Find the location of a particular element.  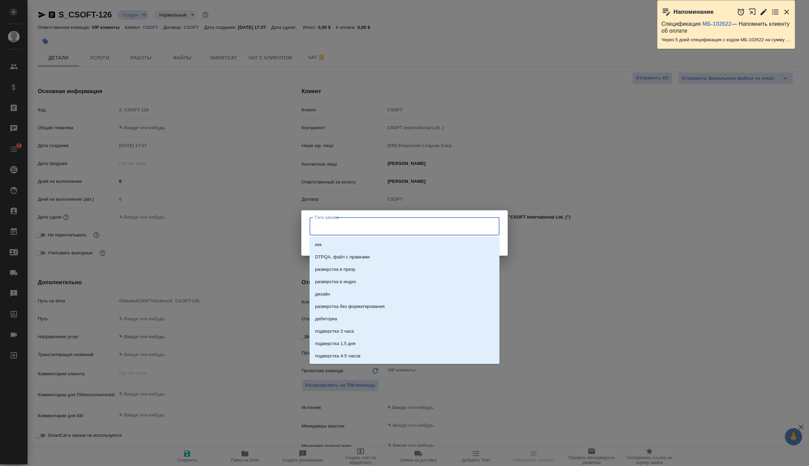

p: Напоминание is located at coordinates (693, 12).